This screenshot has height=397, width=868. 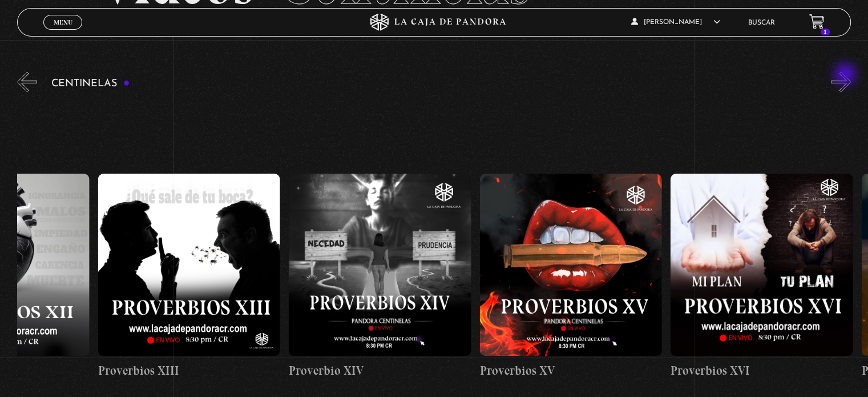 What do you see at coordinates (380, 371) in the screenshot?
I see `h4: Proverbio XIV` at bounding box center [380, 371].